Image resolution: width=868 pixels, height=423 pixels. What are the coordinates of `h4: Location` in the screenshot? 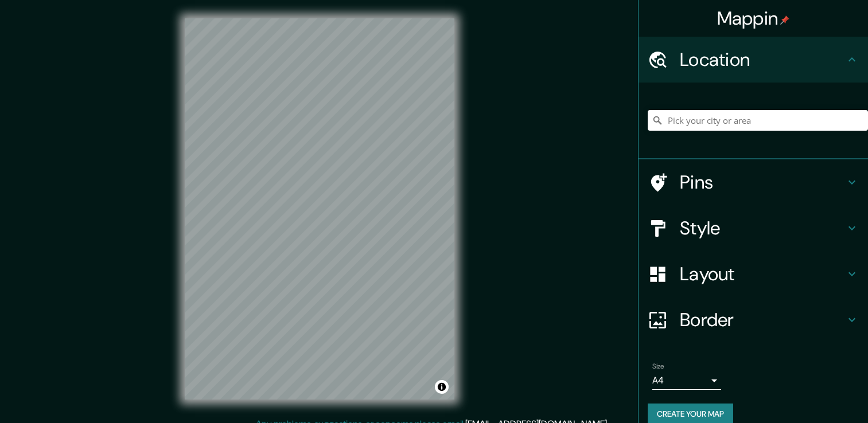 It's located at (762, 59).